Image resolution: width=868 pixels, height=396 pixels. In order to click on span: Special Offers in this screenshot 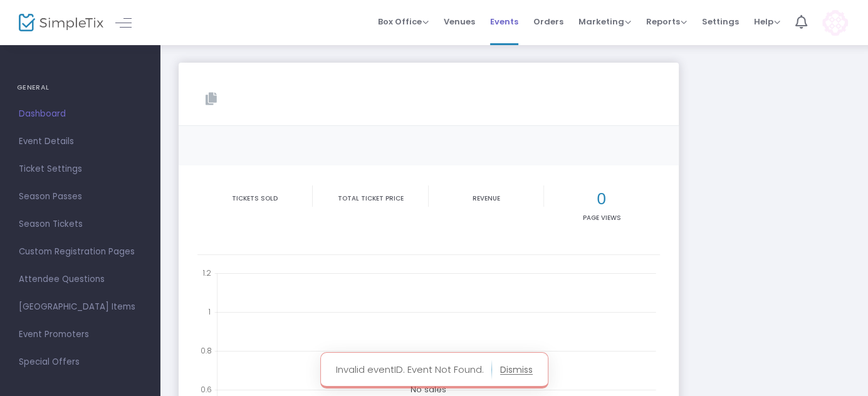, I will do `click(80, 362)`.